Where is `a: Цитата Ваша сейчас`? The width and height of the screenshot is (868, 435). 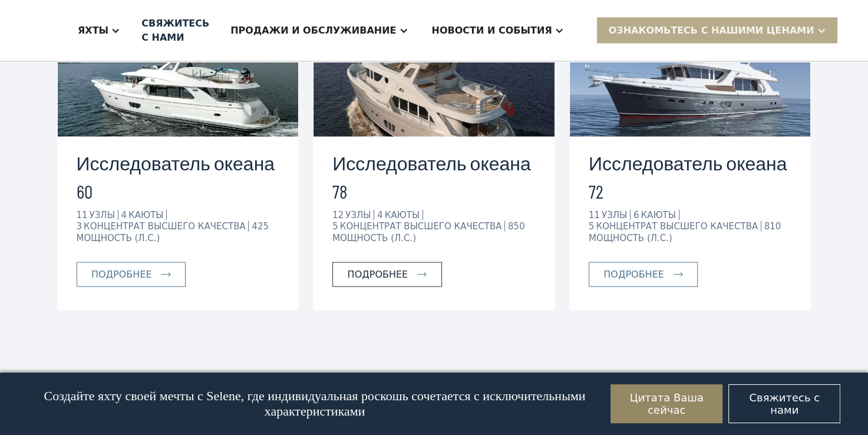 a: Цитата Ваша сейчас is located at coordinates (666, 403).